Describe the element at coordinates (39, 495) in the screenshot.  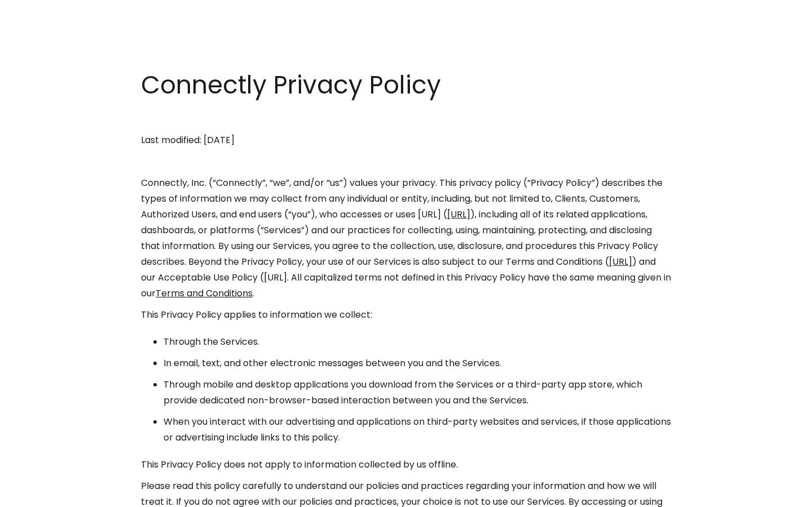
I see `aside: Language selected: English` at that location.